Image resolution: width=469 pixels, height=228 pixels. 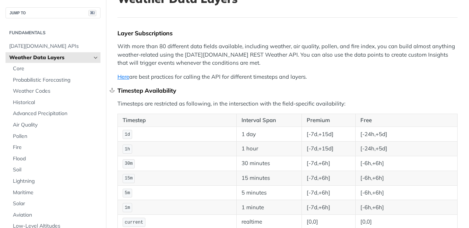 I want to click on div: Layer Subscriptions, so click(x=288, y=33).